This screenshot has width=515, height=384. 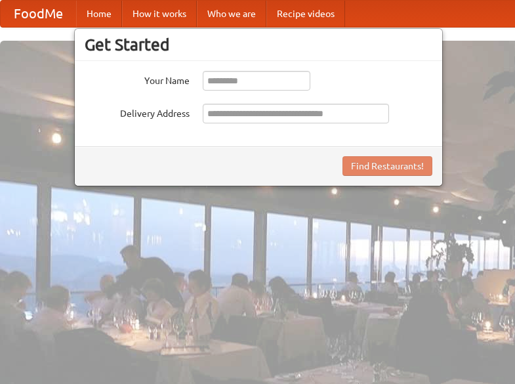 What do you see at coordinates (306, 14) in the screenshot?
I see `a: Recipe videos` at bounding box center [306, 14].